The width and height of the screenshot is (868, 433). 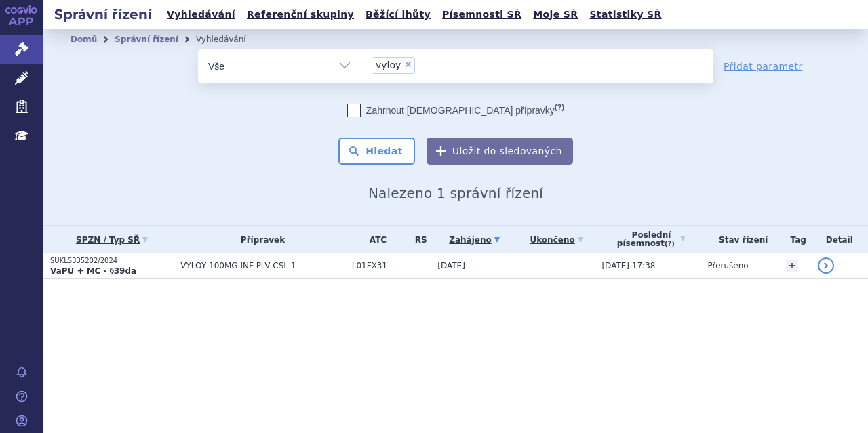 I want to click on a: Referenční skupiny, so click(x=301, y=14).